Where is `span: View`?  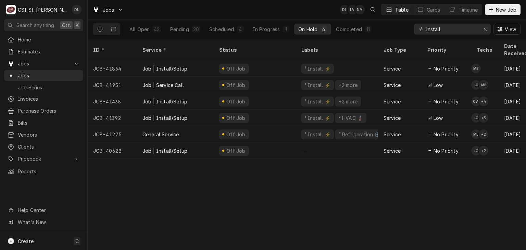 span: View is located at coordinates (510, 29).